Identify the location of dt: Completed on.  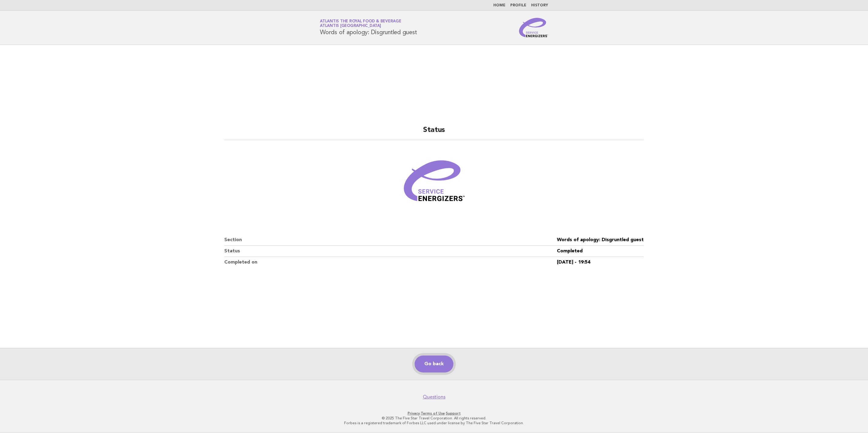
(390, 262).